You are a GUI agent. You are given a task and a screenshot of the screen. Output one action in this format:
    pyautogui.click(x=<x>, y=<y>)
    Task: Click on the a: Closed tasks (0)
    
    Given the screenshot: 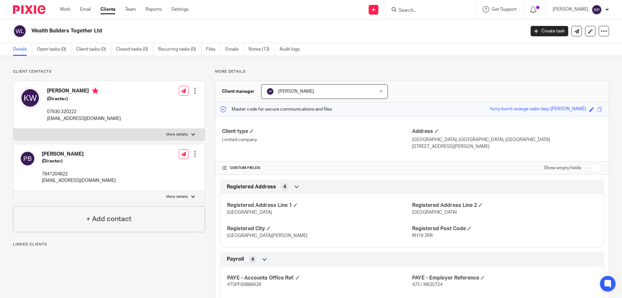 What is the action you would take?
    pyautogui.click(x=134, y=49)
    